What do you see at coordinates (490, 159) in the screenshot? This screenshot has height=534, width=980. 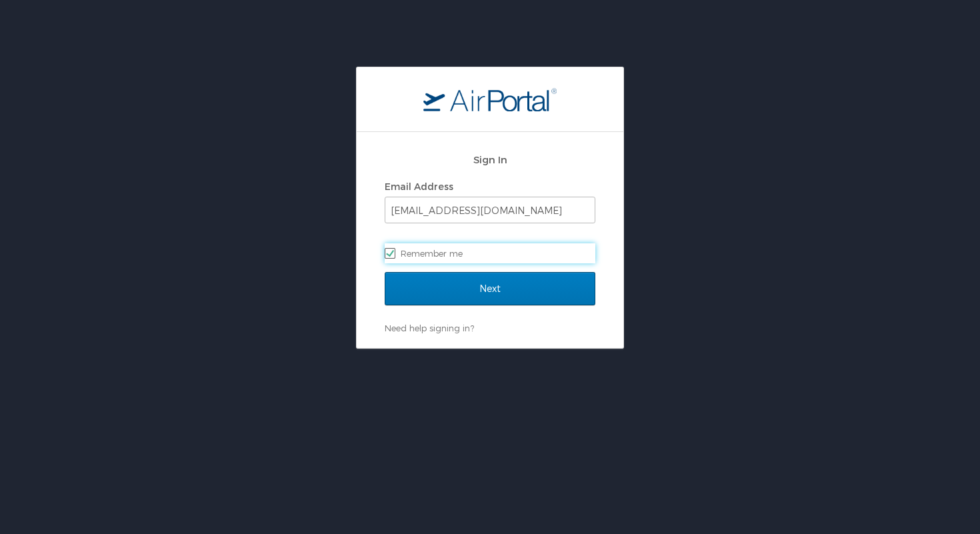 I see `h2: Sign In` at bounding box center [490, 159].